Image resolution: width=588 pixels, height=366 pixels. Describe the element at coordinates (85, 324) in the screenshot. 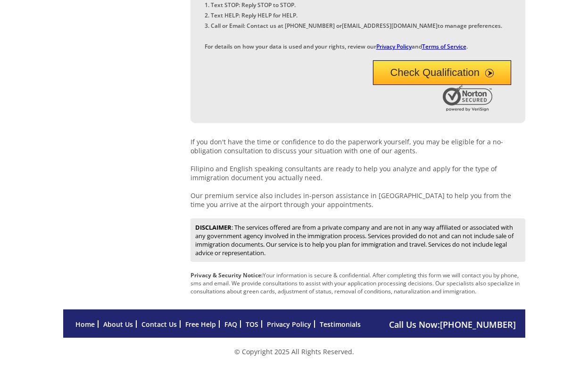

I see `a: Home` at that location.